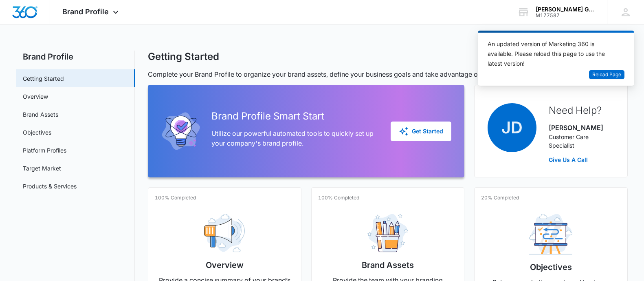 This screenshot has height=281, width=644. What do you see at coordinates (565, 15) in the screenshot?
I see `div: account id` at bounding box center [565, 15].